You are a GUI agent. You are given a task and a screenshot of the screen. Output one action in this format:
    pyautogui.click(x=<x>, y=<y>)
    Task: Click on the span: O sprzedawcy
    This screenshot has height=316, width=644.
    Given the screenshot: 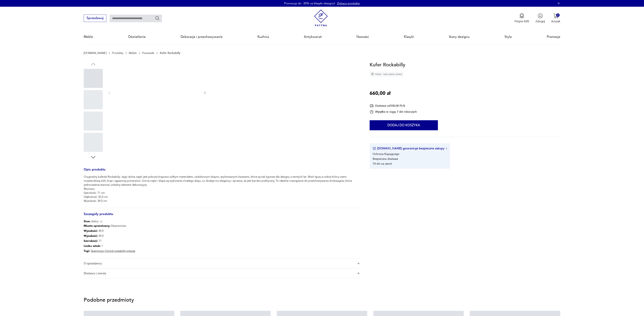 What is the action you would take?
    pyautogui.click(x=219, y=264)
    